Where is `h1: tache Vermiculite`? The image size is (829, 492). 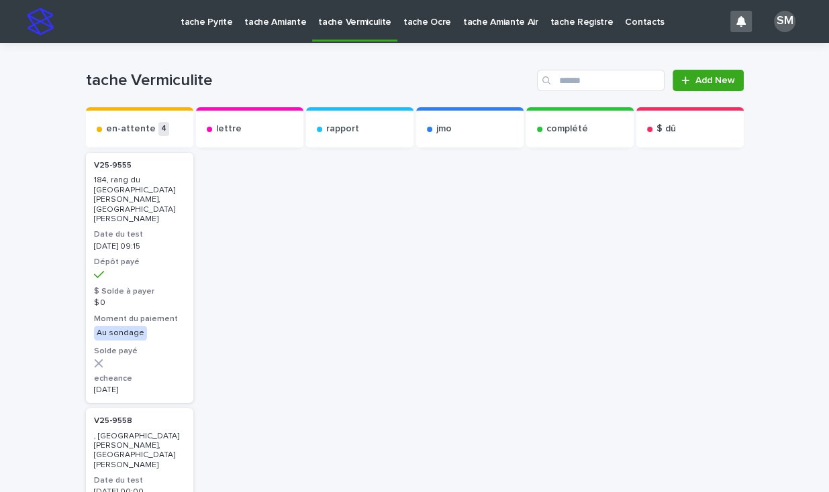 h1: tache Vermiculite is located at coordinates (309, 81).